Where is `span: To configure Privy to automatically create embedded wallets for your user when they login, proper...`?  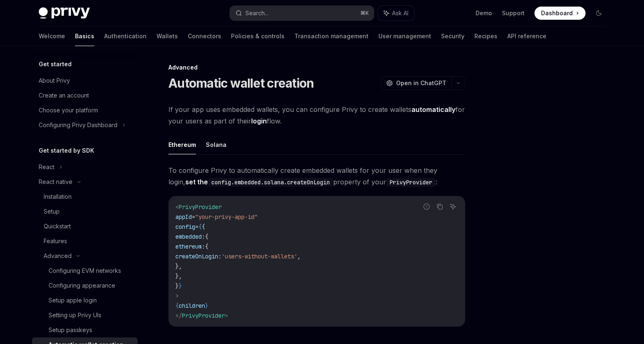 span: To configure Privy to automatically create embedded wallets for your user when they login, proper... is located at coordinates (316, 176).